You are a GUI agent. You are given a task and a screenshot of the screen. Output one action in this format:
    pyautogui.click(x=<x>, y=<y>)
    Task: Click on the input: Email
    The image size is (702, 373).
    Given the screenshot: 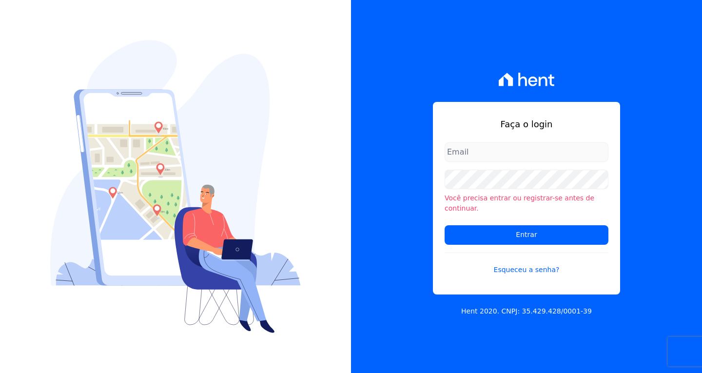 What is the action you would take?
    pyautogui.click(x=526, y=152)
    